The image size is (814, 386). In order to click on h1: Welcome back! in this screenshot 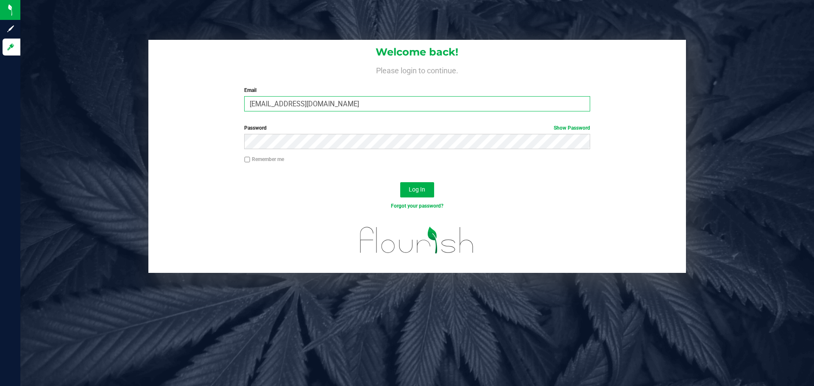, I will do `click(417, 52)`.